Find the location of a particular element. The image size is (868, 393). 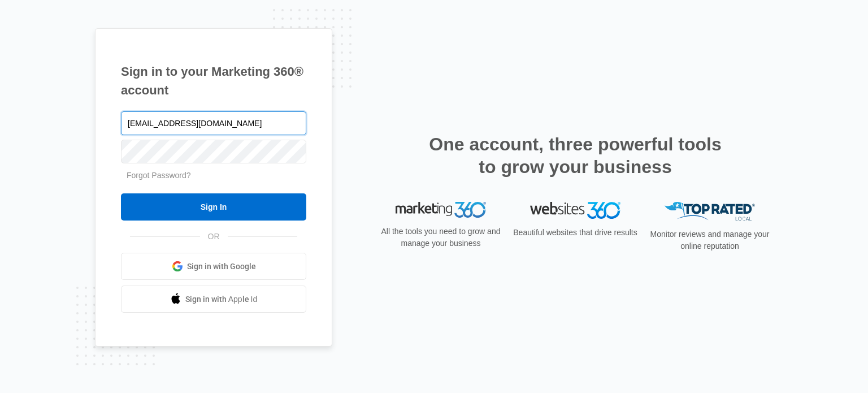

img: Top Rated Local is located at coordinates (710, 211).